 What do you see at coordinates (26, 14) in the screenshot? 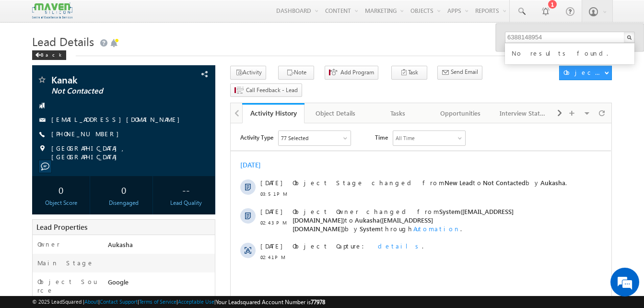
I see `span: Activity Type` at bounding box center [26, 14].